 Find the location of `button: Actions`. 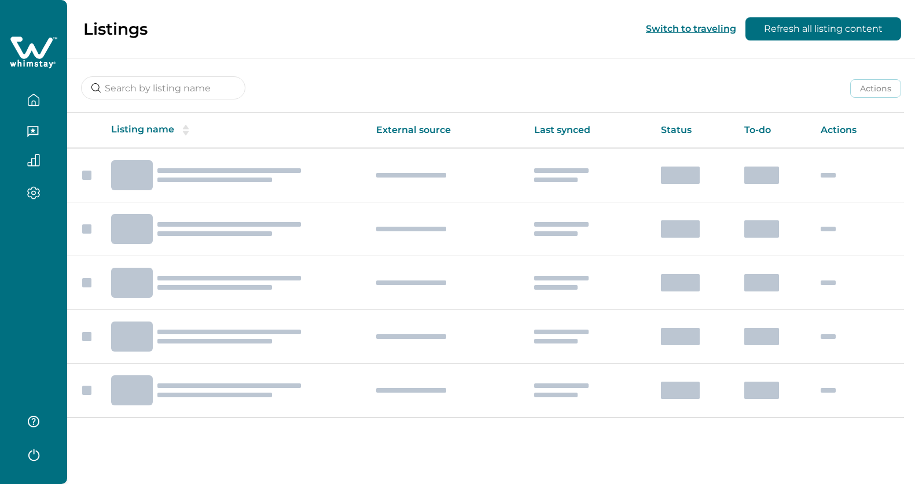

button: Actions is located at coordinates (876, 89).